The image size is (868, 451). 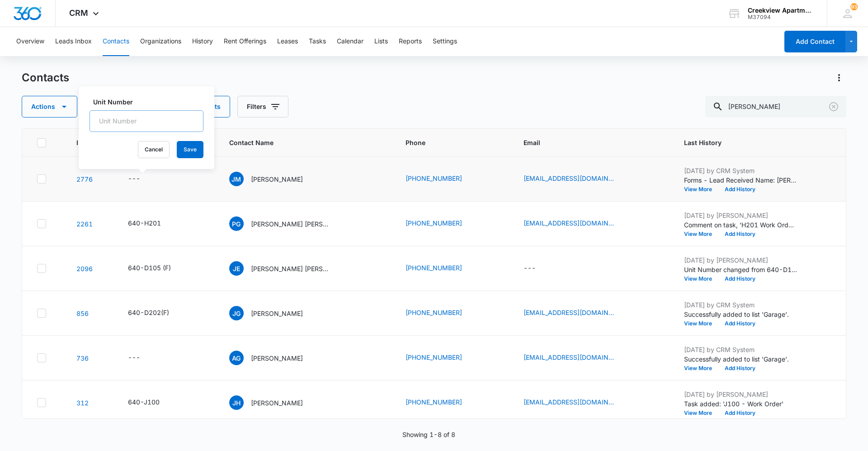 I want to click on button: Leads Inbox, so click(x=73, y=42).